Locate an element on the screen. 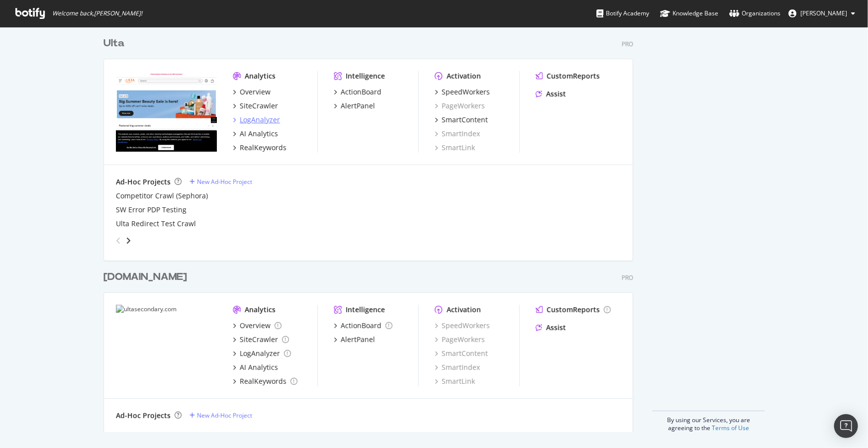  img: ultasecondary.com is located at coordinates (166, 346).